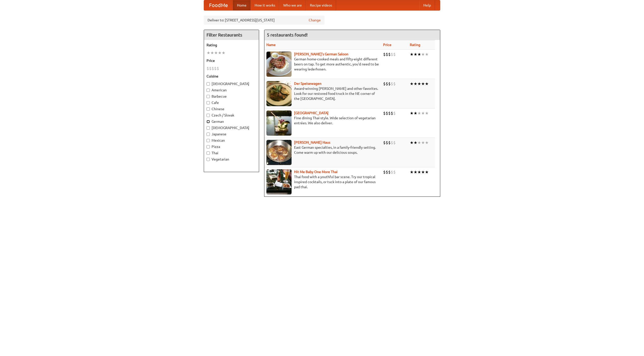 The height and width of the screenshot is (356, 644). Describe the element at coordinates (208, 141) in the screenshot. I see `input: Mexican` at that location.